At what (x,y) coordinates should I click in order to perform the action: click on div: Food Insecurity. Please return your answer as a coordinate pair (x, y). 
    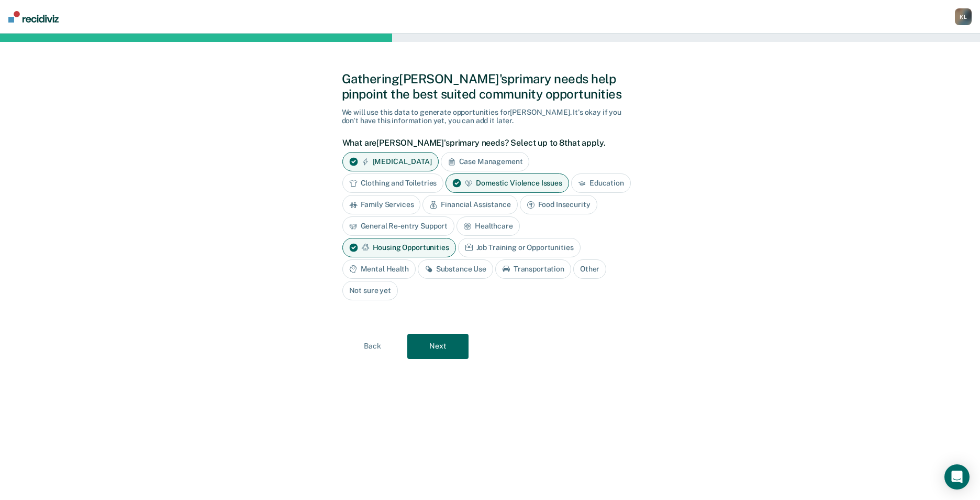
    Looking at the image, I should click on (559, 204).